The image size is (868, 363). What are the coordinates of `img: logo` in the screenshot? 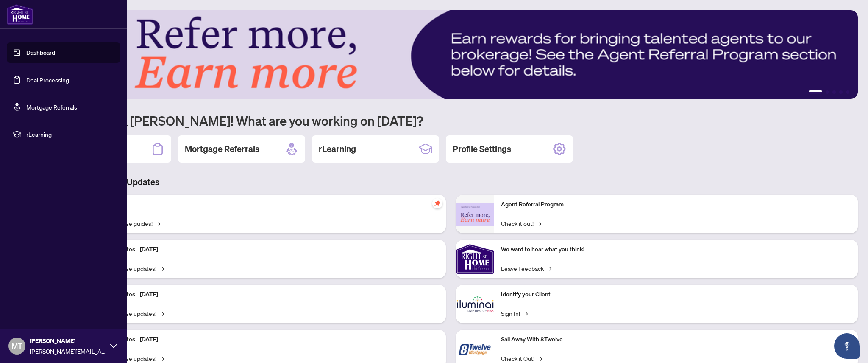 It's located at (20, 14).